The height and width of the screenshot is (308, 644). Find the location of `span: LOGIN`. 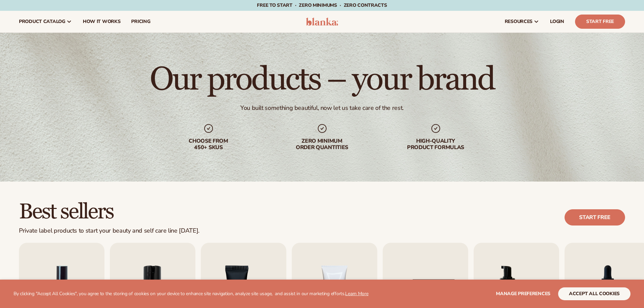

span: LOGIN is located at coordinates (557, 22).